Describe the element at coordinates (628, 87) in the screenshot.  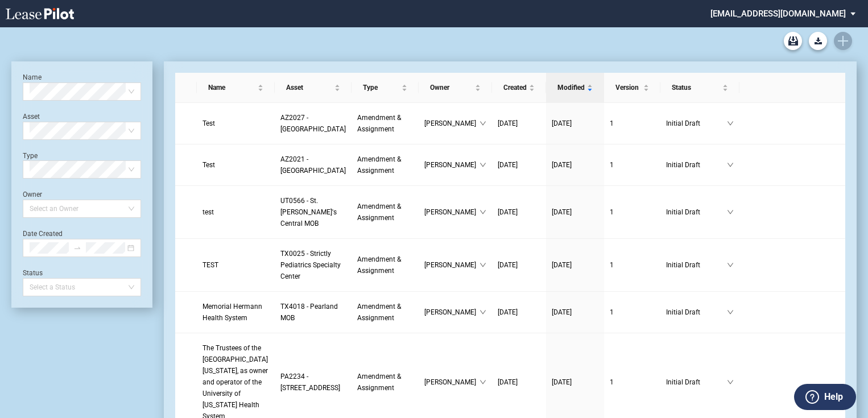
I see `span: Version` at that location.